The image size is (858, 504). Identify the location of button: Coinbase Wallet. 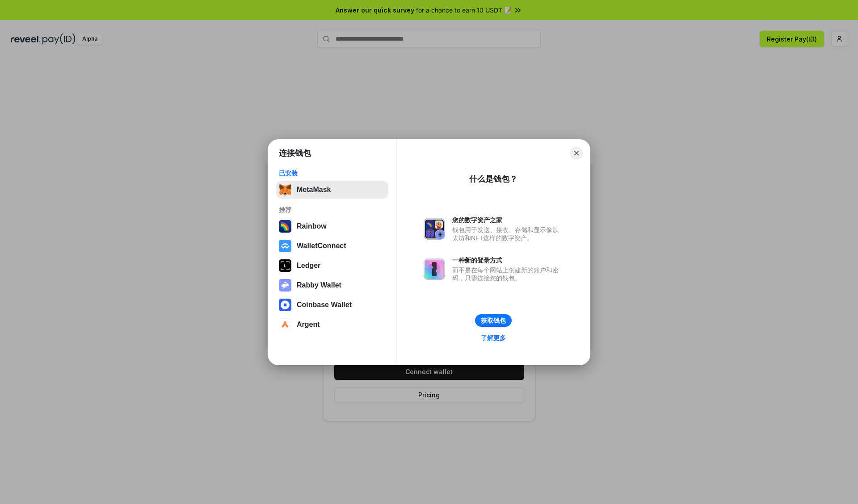
(332, 305).